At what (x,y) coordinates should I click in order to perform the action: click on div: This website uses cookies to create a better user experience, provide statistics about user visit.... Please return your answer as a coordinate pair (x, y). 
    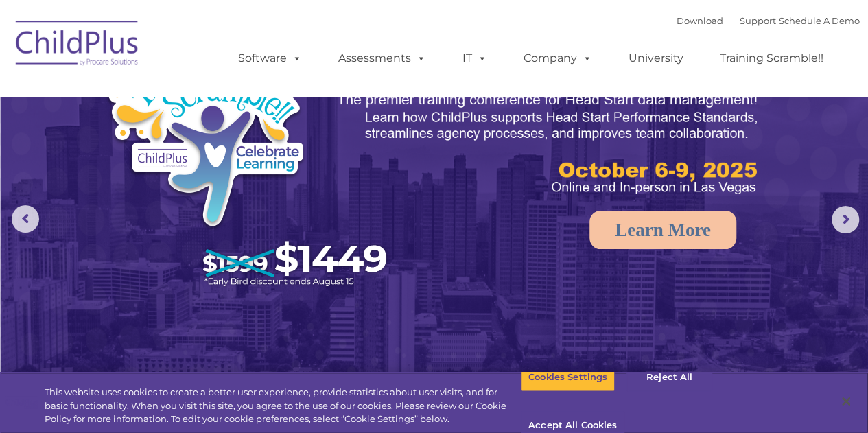
    Looking at the image, I should click on (282, 406).